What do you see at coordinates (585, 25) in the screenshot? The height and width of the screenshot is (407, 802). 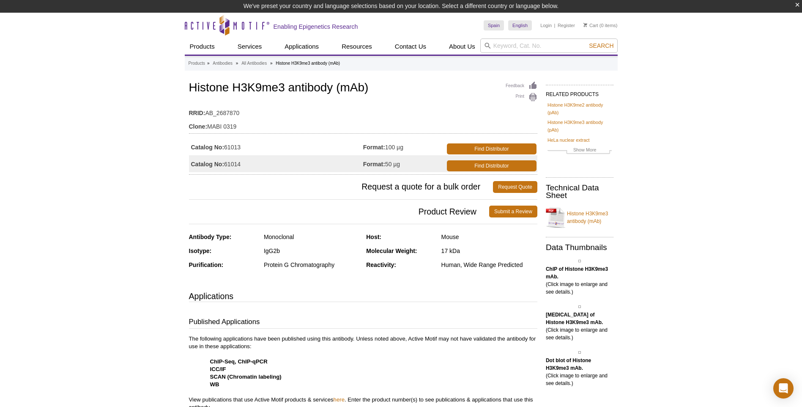 I see `img: Your Cart` at bounding box center [585, 25].